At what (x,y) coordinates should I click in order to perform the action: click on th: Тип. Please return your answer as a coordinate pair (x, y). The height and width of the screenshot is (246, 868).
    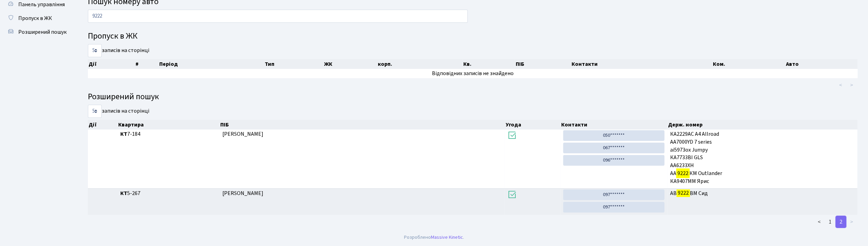
    Looking at the image, I should click on (294, 64).